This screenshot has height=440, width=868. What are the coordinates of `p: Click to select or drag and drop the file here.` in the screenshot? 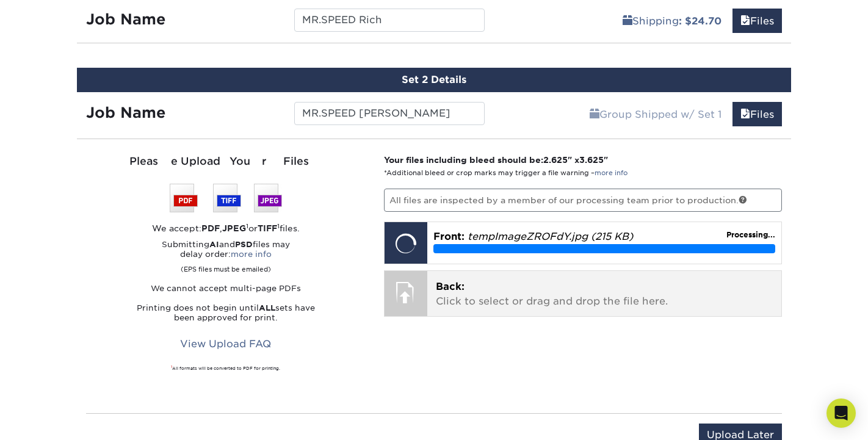 It's located at (604, 295).